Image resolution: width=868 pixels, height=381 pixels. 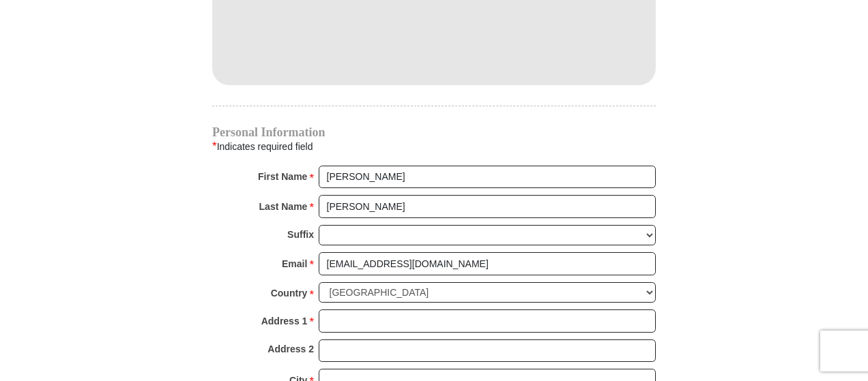 I want to click on strong: Country, so click(x=289, y=293).